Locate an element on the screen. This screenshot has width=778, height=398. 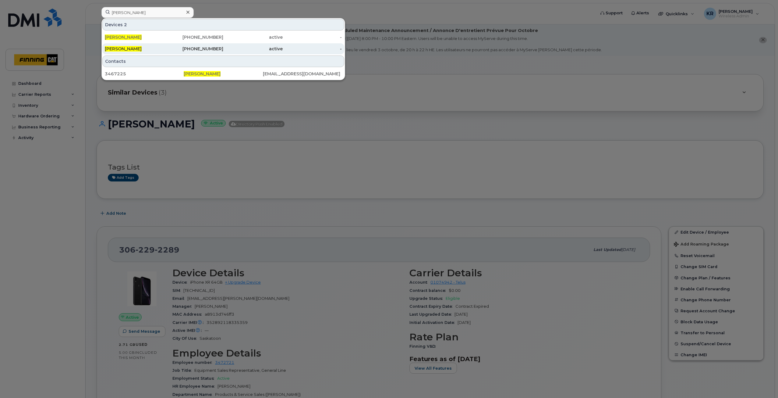
div: Contacts is located at coordinates (223, 61).